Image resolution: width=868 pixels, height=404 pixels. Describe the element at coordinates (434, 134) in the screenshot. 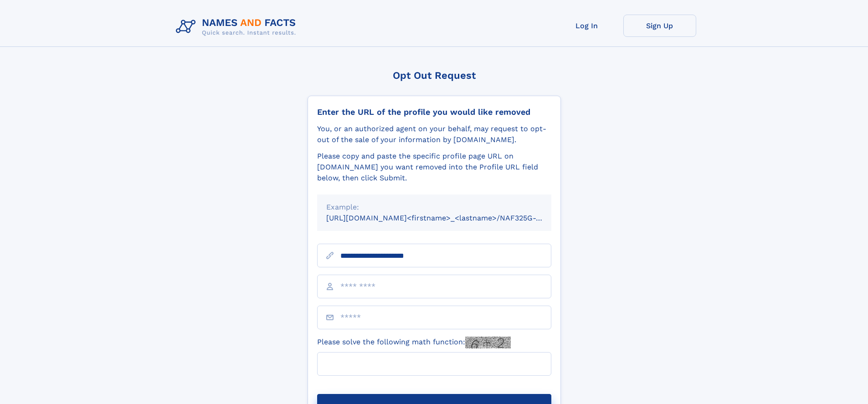

I see `div: You, or an authorized agent on your behalf, may request to opt-out of the sale of your informatio...` at that location.